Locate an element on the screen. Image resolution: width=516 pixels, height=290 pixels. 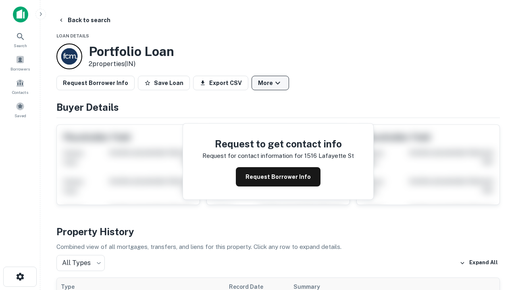
button: Export CSV is located at coordinates (220, 83).